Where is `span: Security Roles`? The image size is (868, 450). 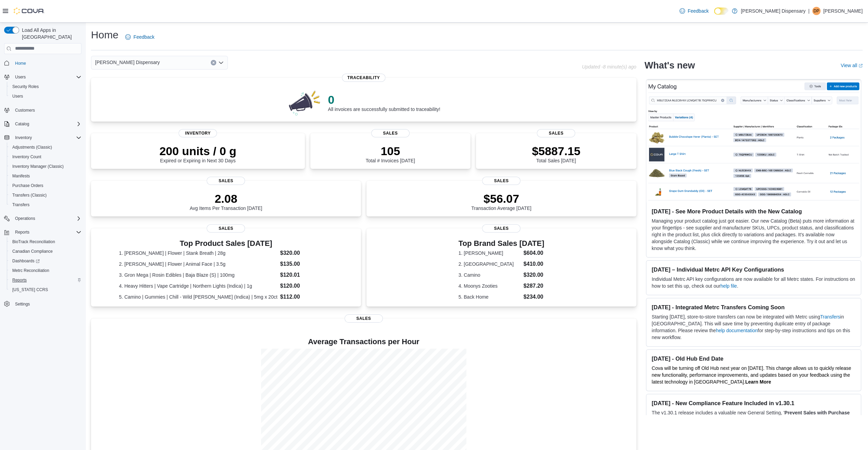 span: Security Roles is located at coordinates (45, 87).